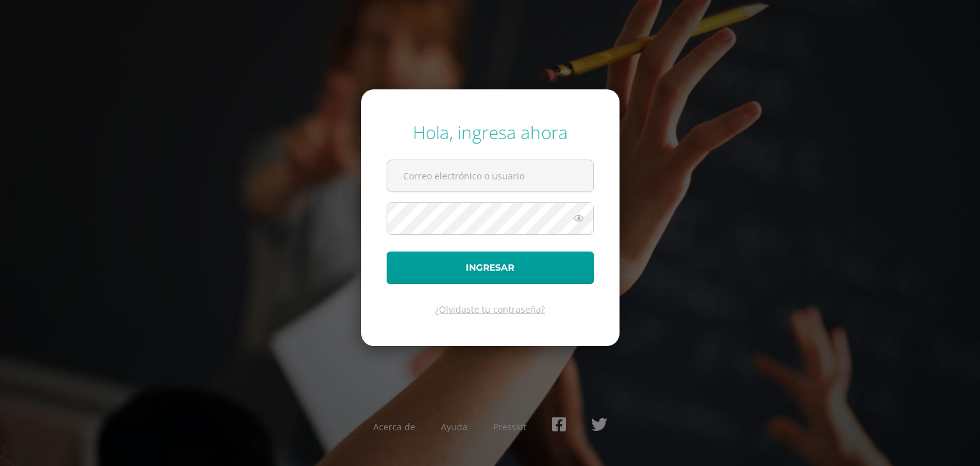 This screenshot has height=466, width=980. What do you see at coordinates (490, 176) in the screenshot?
I see `input: Correo electrónico o usuario` at bounding box center [490, 176].